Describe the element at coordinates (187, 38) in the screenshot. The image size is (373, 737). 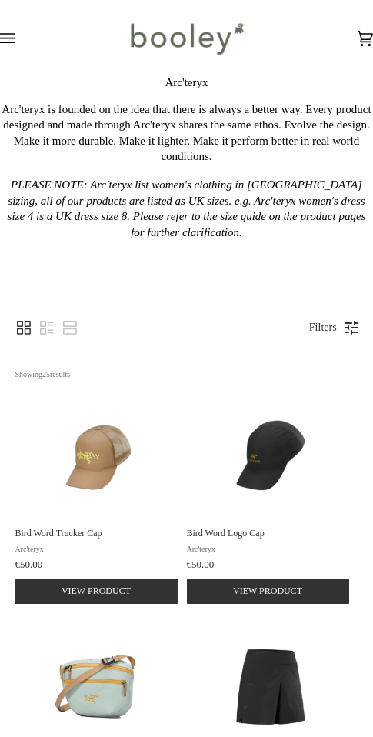
I see `img: Booley` at that location.